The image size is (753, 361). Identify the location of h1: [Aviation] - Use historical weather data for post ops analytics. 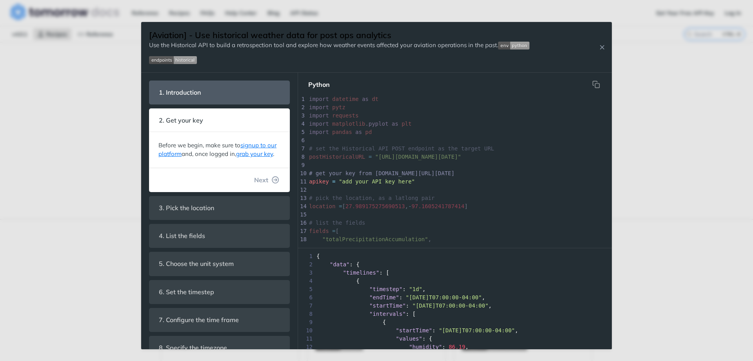
(339, 35).